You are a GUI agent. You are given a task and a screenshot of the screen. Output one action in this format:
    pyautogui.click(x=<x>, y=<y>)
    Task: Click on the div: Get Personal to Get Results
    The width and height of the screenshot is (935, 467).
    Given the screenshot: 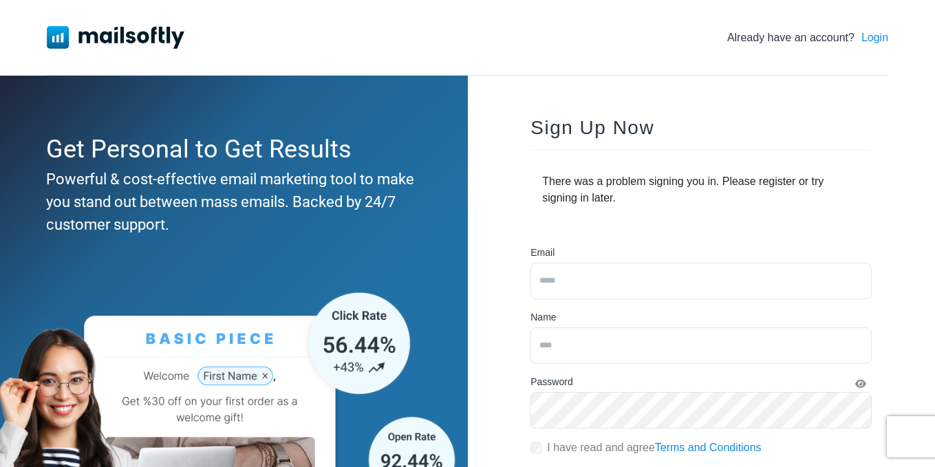 What is the action you would take?
    pyautogui.click(x=230, y=149)
    